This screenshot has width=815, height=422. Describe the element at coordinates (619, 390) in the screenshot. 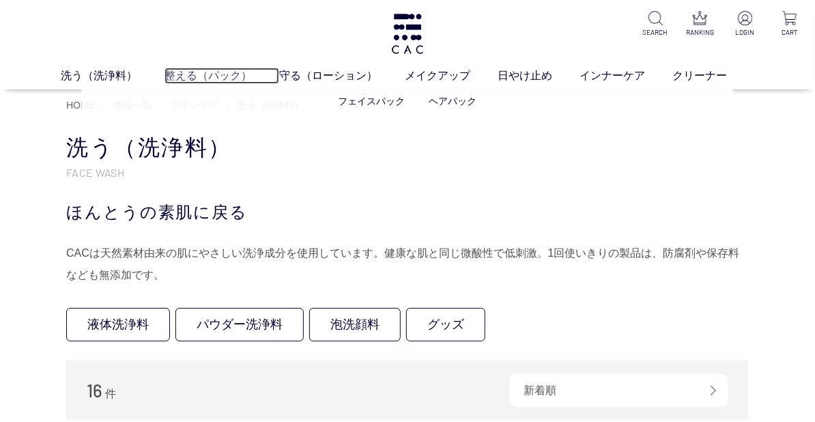

I see `div: 新着順` at that location.